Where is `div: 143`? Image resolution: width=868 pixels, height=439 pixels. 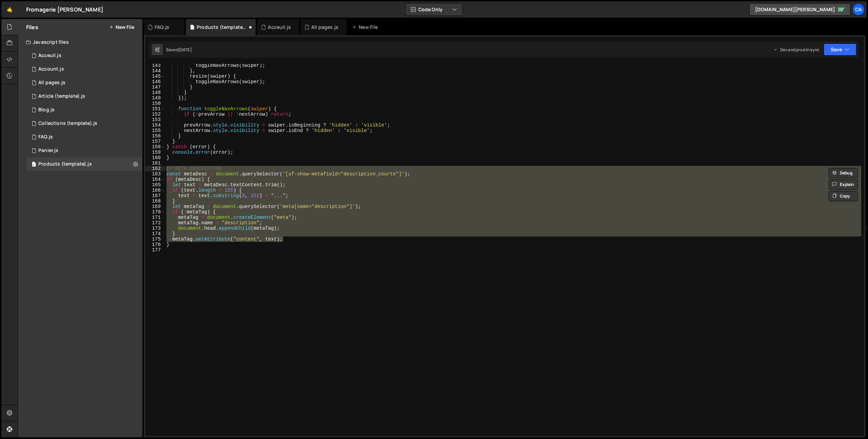
div: 143 is located at coordinates (155, 65).